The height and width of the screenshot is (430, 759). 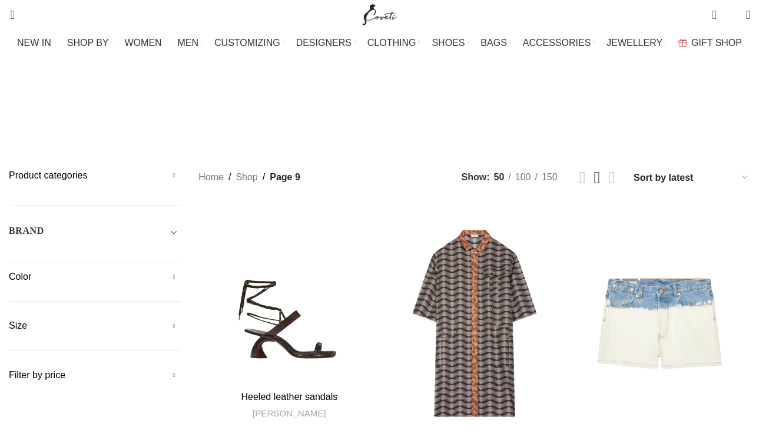 I want to click on span: MEN, so click(x=189, y=42).